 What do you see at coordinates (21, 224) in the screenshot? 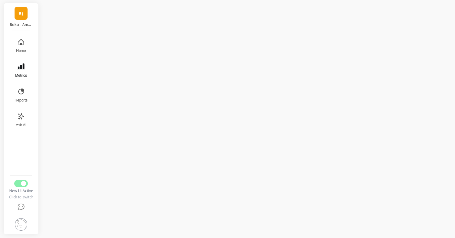
I see `button: Settings` at bounding box center [21, 224].